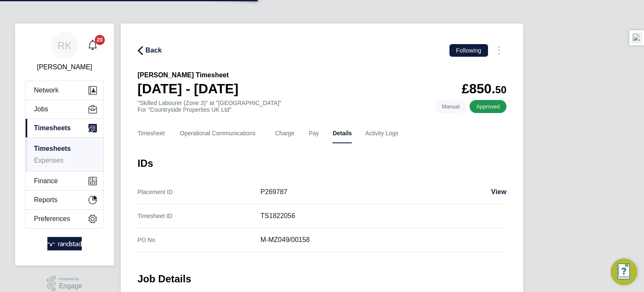 This screenshot has height=292, width=644. What do you see at coordinates (484, 89) in the screenshot?
I see `app-decimal: £850.` at bounding box center [484, 89].